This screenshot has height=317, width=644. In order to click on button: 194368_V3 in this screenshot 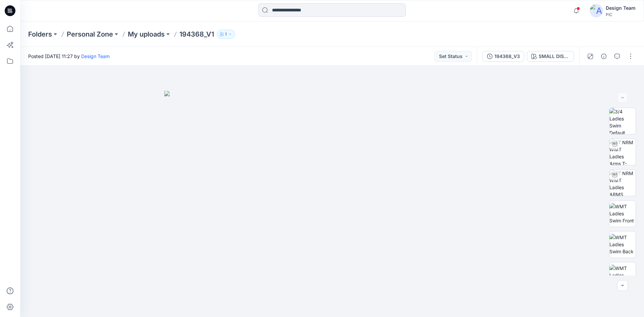, I will do `click(503, 56)`.